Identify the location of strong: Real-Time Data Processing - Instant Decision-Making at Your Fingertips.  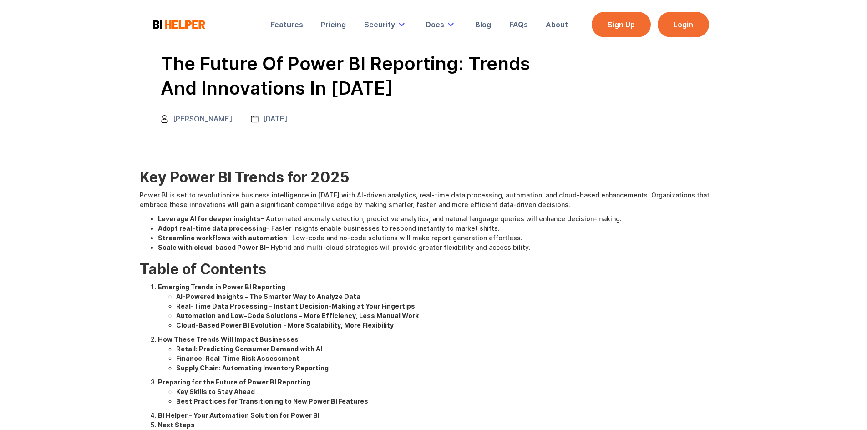
(295, 306).